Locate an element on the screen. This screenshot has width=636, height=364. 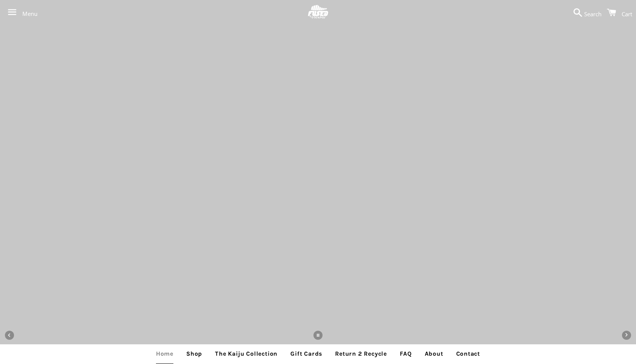
a: Return 2 Recycle is located at coordinates (361, 353).